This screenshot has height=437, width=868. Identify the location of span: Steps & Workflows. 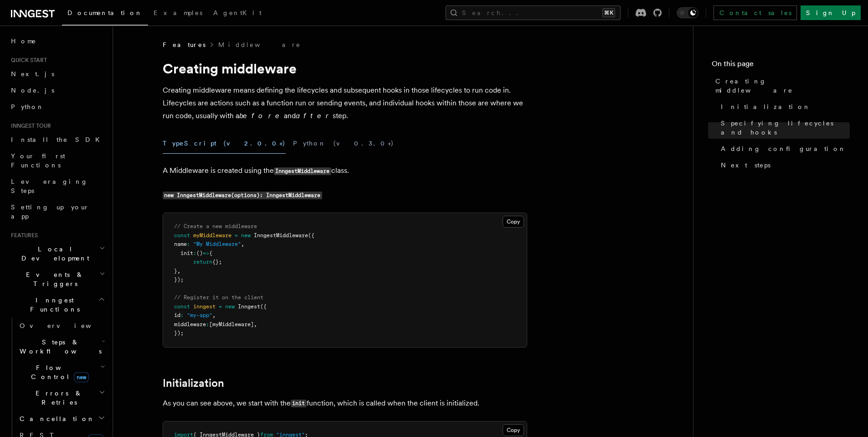
(58, 346).